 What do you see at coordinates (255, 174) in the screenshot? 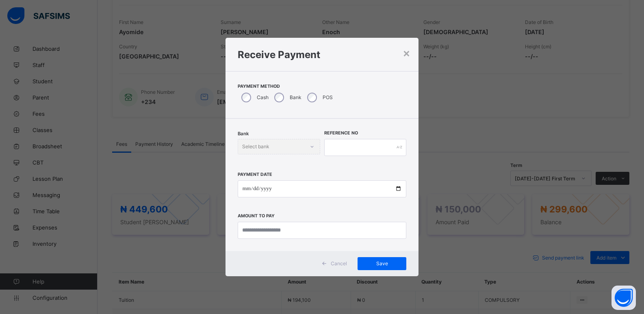
I see `label: Payment Date` at bounding box center [255, 174].